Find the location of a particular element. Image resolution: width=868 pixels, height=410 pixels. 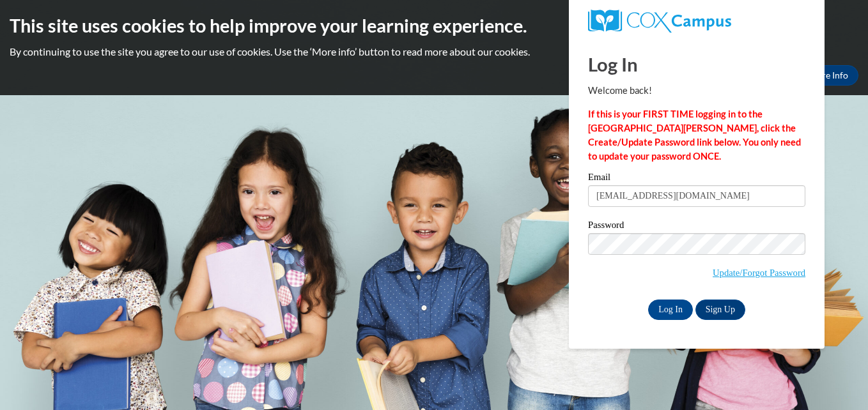

input: Log In is located at coordinates (671, 310).